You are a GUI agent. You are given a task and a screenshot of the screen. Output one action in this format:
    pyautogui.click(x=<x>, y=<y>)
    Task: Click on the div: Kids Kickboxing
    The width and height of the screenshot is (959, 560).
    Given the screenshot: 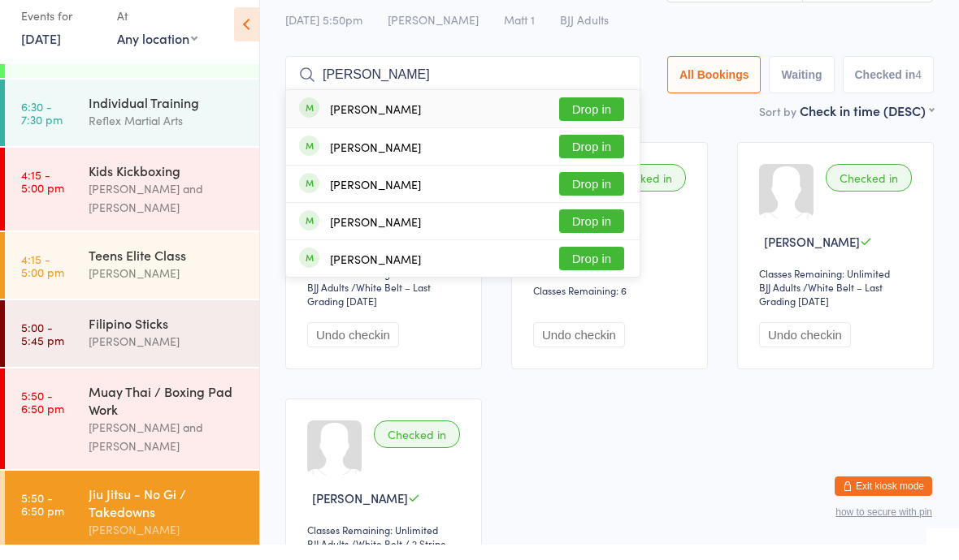 What is the action you would take?
    pyautogui.click(x=167, y=186)
    